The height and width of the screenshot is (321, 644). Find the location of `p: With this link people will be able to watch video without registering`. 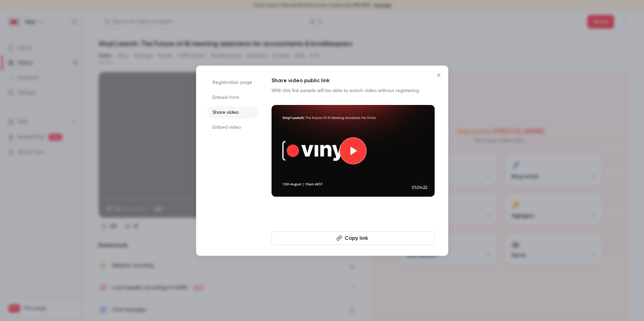

p: With this link people will be able to watch video without registering is located at coordinates (353, 91).